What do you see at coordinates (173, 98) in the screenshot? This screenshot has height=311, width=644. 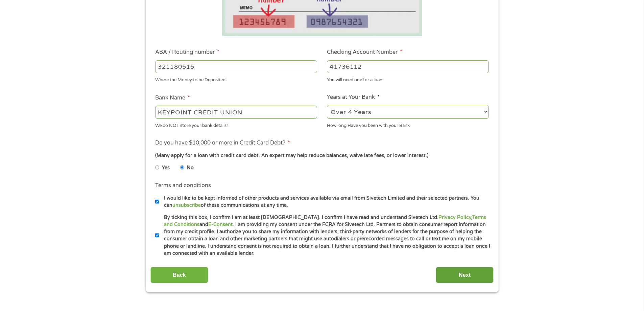 I see `label: Bank Name` at bounding box center [173, 98].